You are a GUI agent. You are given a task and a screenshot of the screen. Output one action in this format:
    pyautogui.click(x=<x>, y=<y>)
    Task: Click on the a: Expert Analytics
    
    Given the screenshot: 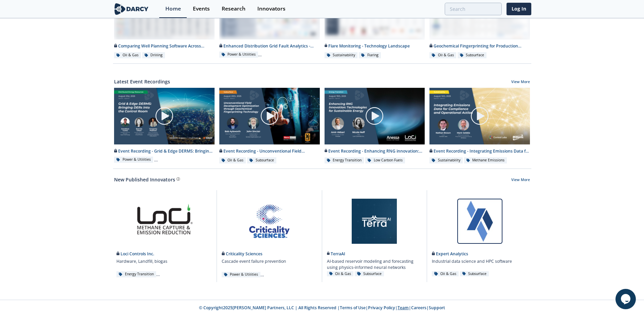 What is the action you would take?
    pyautogui.click(x=450, y=254)
    